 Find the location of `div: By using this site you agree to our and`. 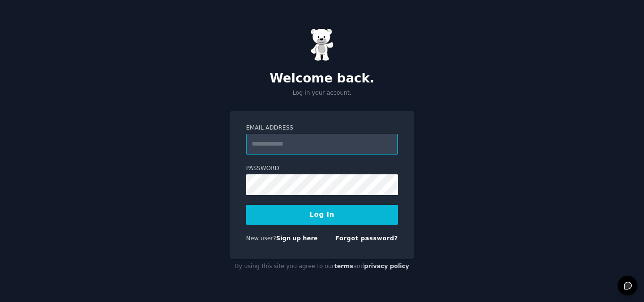

div: By using this site you agree to our and is located at coordinates (322, 267).